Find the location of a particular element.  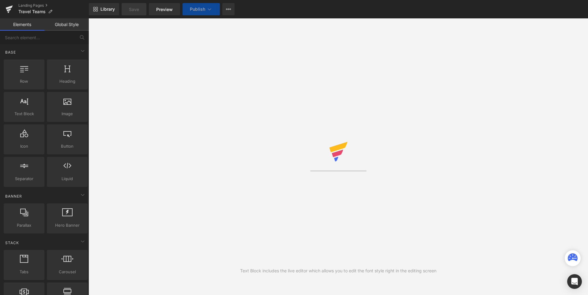

span: Text Block is located at coordinates (24, 114).